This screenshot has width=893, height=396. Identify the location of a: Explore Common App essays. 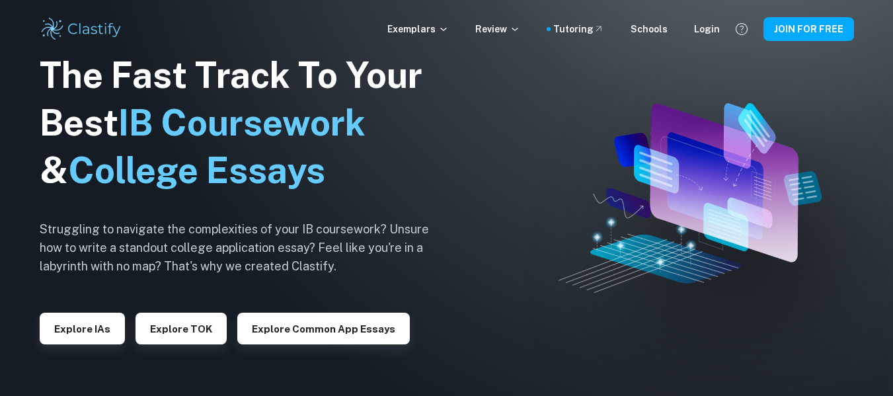
(323, 328).